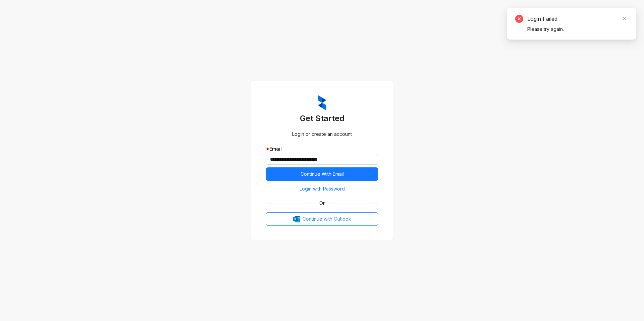  I want to click on span: Or, so click(322, 203).